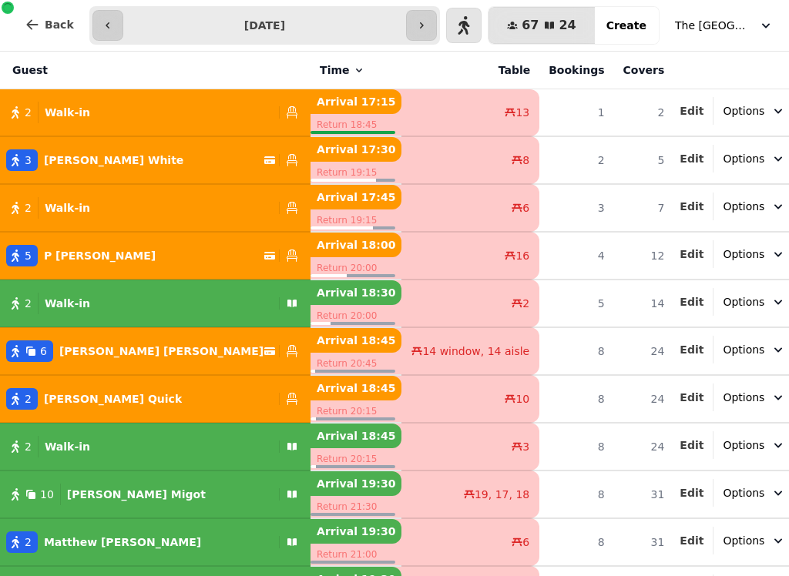 This screenshot has height=576, width=789. What do you see at coordinates (356, 102) in the screenshot?
I see `p: Arrival 17:15` at bounding box center [356, 102].